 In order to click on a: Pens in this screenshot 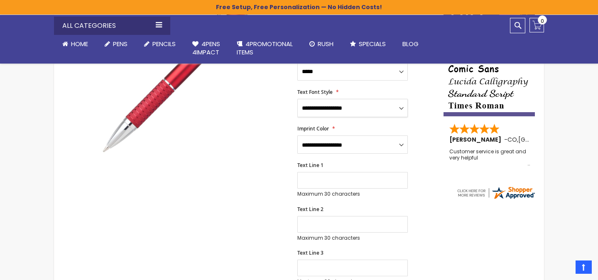, I will do `click(116, 44)`.